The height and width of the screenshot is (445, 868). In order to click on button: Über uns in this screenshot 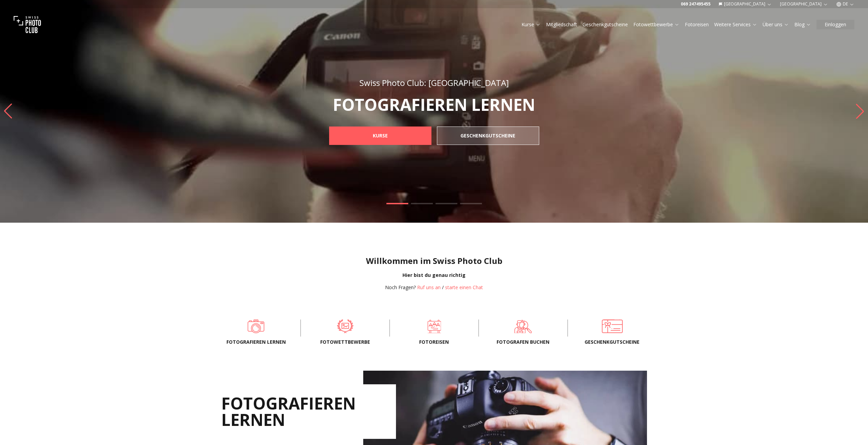, I will do `click(776, 24)`.